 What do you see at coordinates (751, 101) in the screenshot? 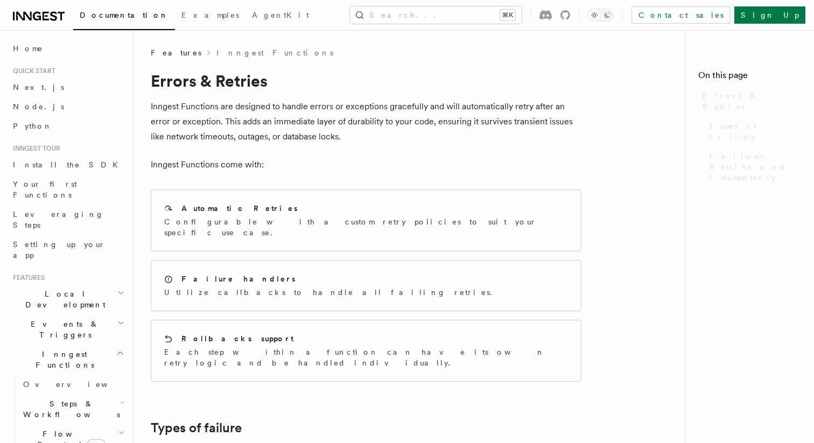
I see `span: Errors & Retries` at bounding box center [751, 101].